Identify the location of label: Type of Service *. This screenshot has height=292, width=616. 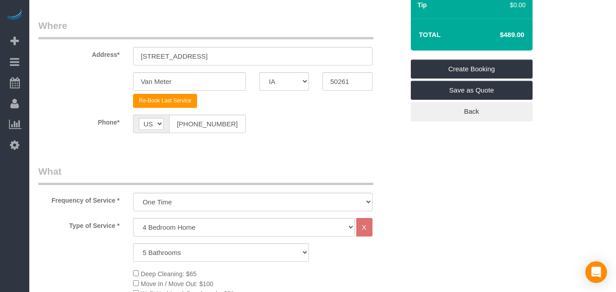
(79, 224).